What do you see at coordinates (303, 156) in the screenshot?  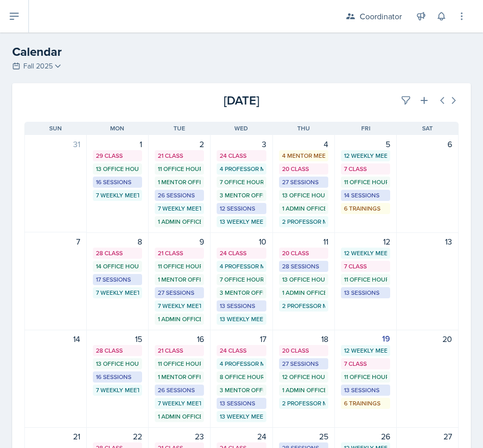 I see `div: 4 Mentor Meetings` at bounding box center [303, 156].